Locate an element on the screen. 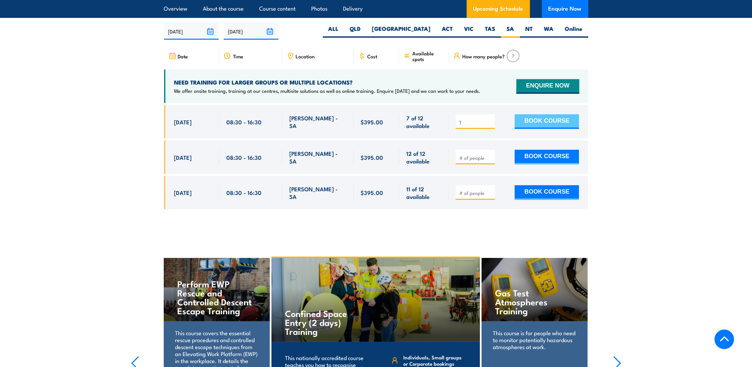 The image size is (752, 367). input: To date is located at coordinates (251, 31).